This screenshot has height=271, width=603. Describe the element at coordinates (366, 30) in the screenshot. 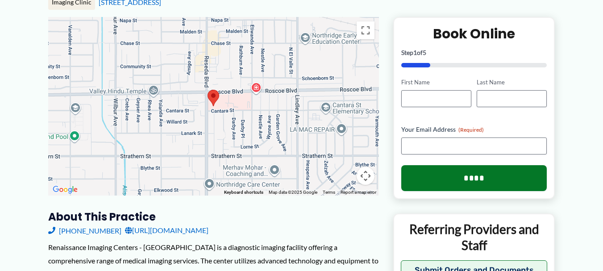

I see `button: Toggle fullscreen view` at that location.